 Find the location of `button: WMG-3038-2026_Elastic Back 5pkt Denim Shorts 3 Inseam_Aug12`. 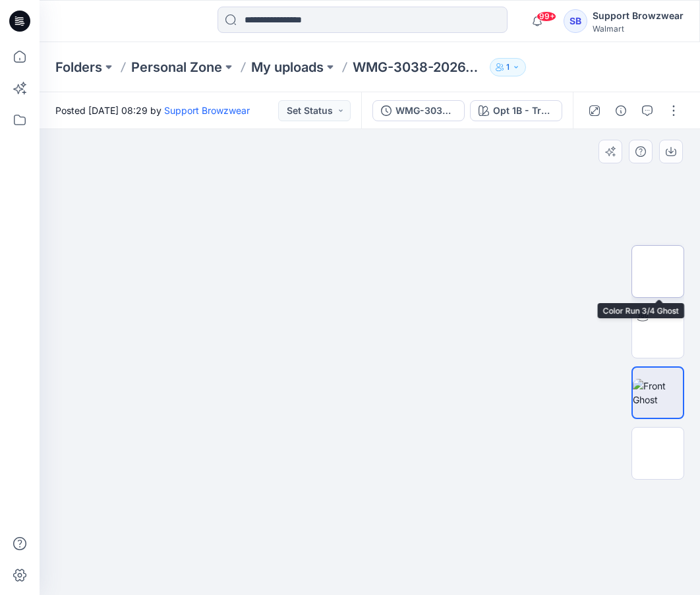

button: WMG-3038-2026_Elastic Back 5pkt Denim Shorts 3 Inseam_Aug12 is located at coordinates (419, 111).